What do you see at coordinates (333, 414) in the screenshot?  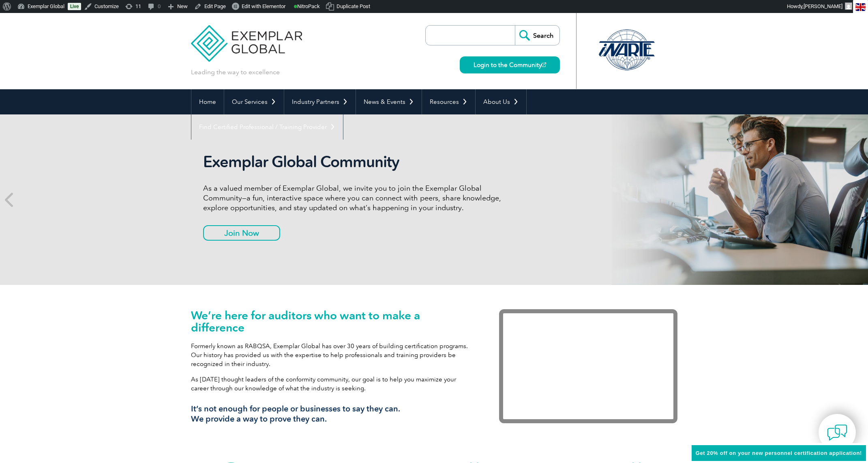 I see `h3: It’s not enough for people or businesses to say they can. We provide a way to prove they can.` at bounding box center [333, 414].